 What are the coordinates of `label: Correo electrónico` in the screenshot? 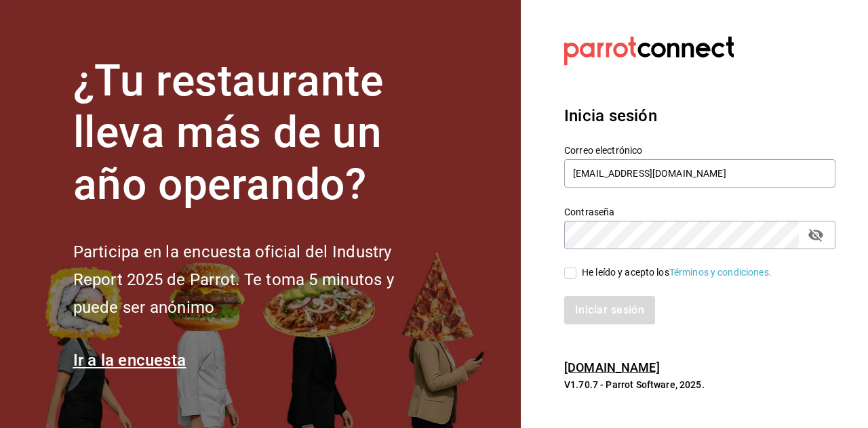 It's located at (700, 150).